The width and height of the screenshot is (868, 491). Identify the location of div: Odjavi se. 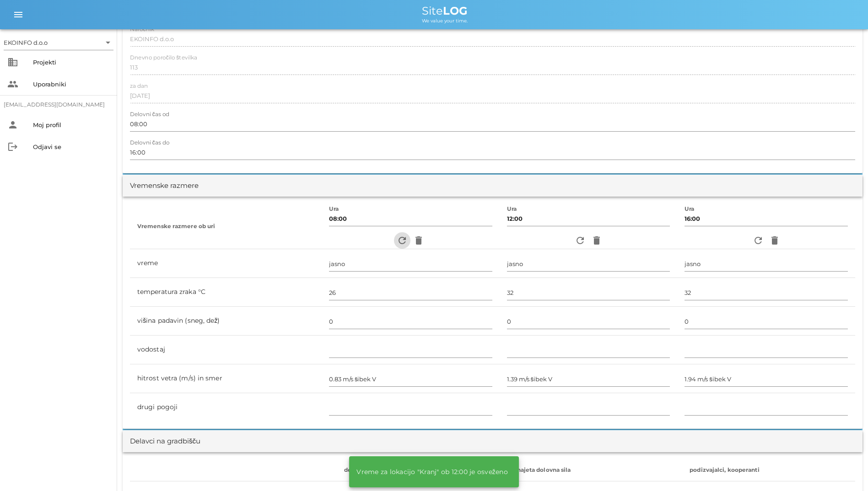
(71, 147).